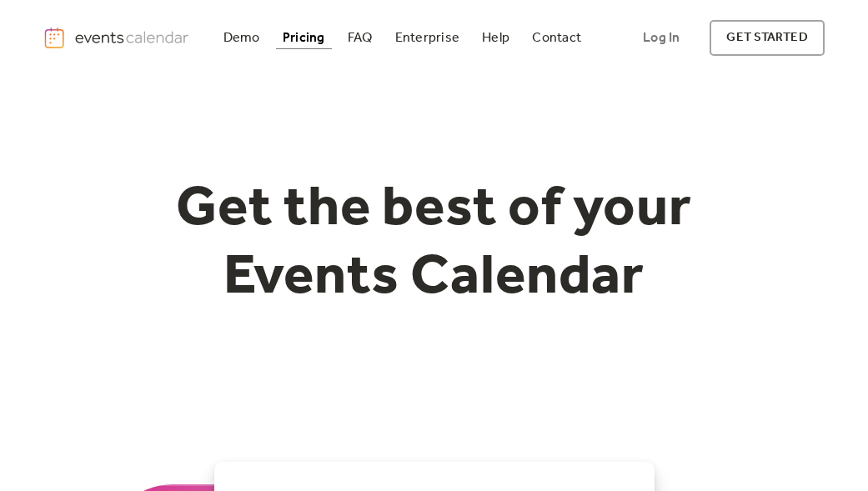 This screenshot has width=868, height=491. Describe the element at coordinates (661, 37) in the screenshot. I see `a: Log In` at that location.